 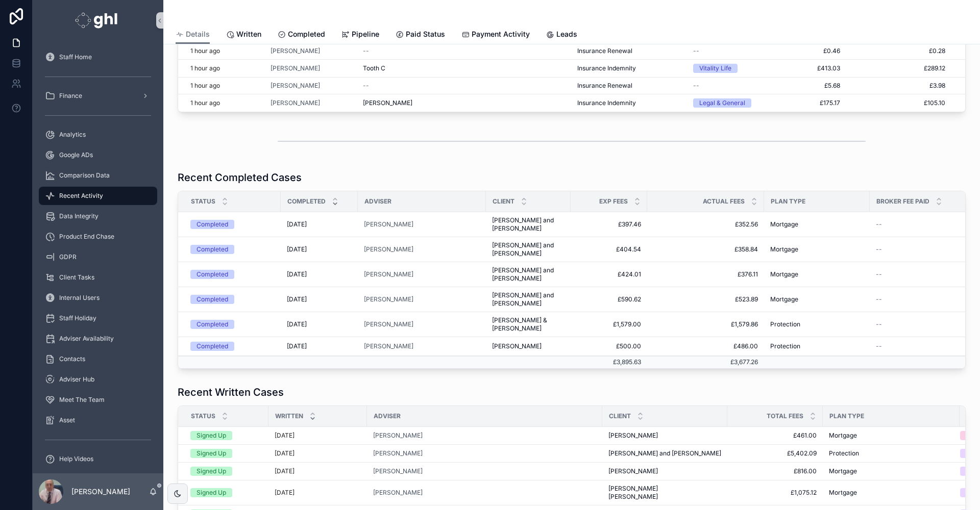 I want to click on a: £1,579.00, so click(x=609, y=325).